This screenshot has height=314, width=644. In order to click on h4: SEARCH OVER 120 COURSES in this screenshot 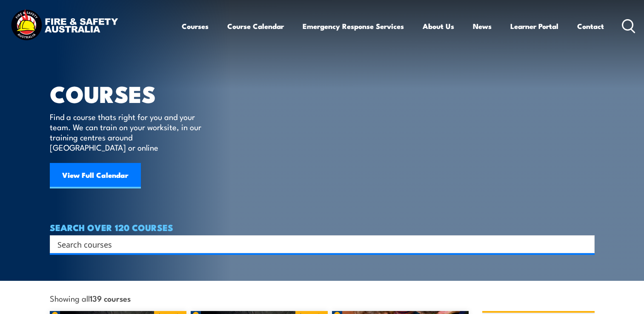, I will do `click(322, 227)`.